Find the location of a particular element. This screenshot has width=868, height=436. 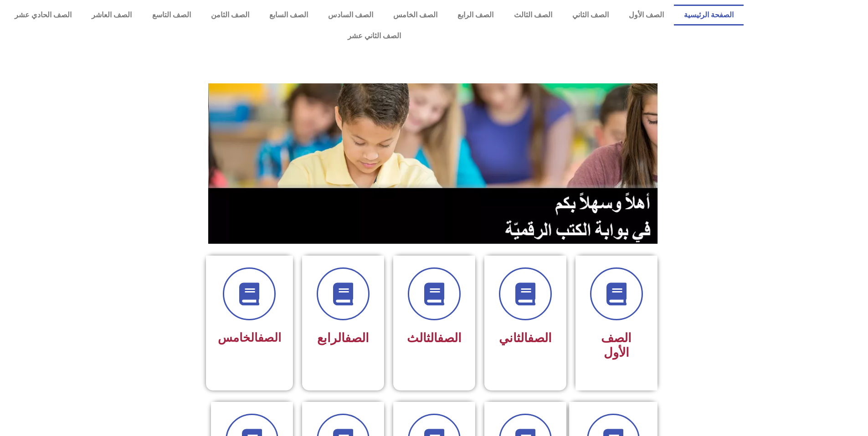

a: الصف السابع is located at coordinates (288, 15).